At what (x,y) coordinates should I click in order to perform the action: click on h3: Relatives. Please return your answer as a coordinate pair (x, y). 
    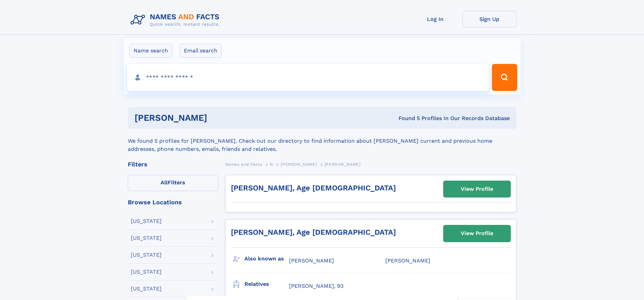
    Looking at the image, I should click on (267, 284).